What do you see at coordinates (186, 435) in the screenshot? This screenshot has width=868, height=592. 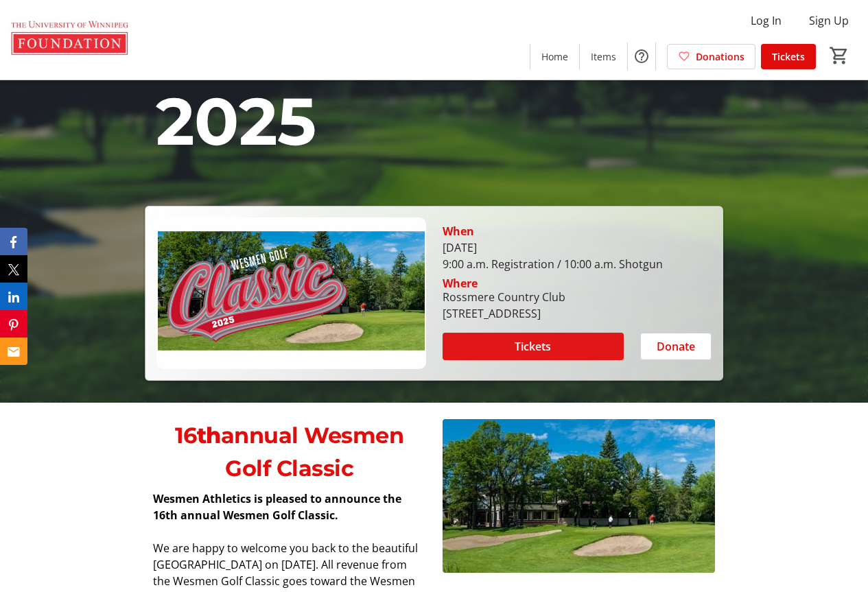 I see `span: 16` at bounding box center [186, 435].